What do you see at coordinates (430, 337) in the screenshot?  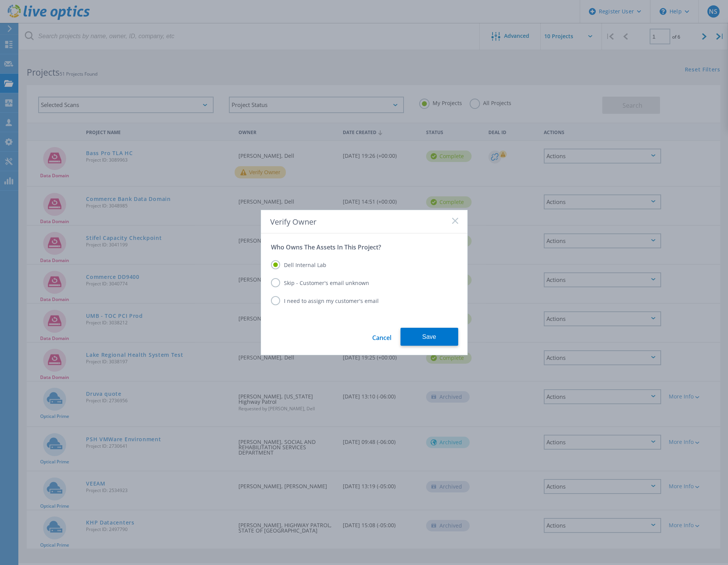 I see `button: Save` at bounding box center [430, 337].